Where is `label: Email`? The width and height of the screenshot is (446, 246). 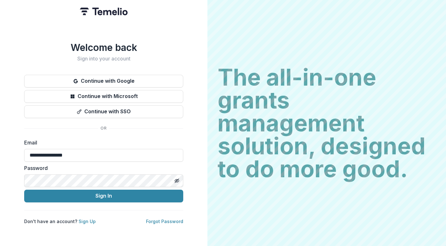 label: Email is located at coordinates (102, 143).